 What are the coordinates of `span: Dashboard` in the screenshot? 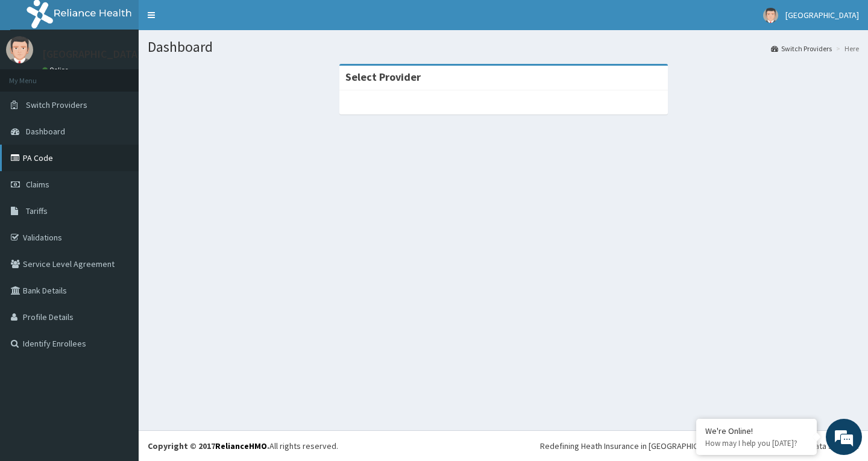 It's located at (45, 131).